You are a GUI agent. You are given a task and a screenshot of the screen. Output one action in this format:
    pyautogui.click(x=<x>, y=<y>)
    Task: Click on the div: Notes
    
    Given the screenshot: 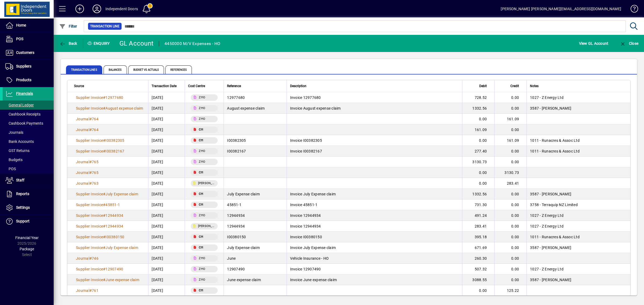 What is the action you would take?
    pyautogui.click(x=577, y=86)
    